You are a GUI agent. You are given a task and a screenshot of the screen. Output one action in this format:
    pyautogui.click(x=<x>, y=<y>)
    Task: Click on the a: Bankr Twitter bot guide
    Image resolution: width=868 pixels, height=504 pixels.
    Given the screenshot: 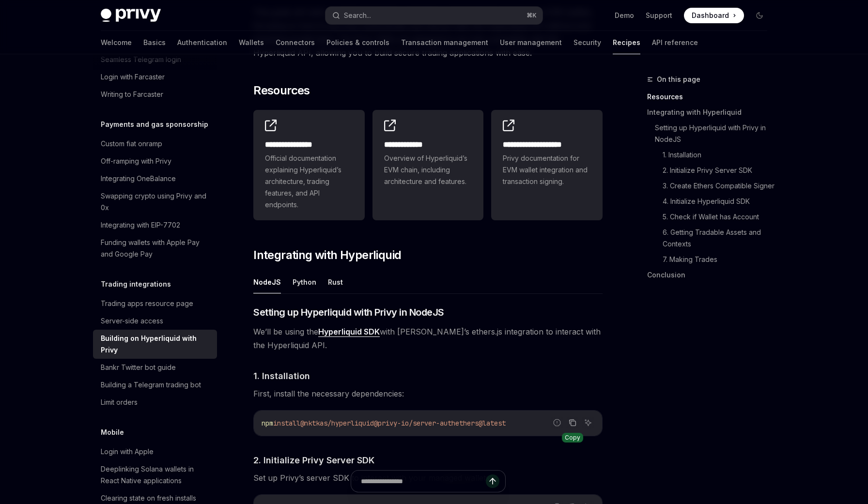 What is the action you would take?
    pyautogui.click(x=155, y=367)
    